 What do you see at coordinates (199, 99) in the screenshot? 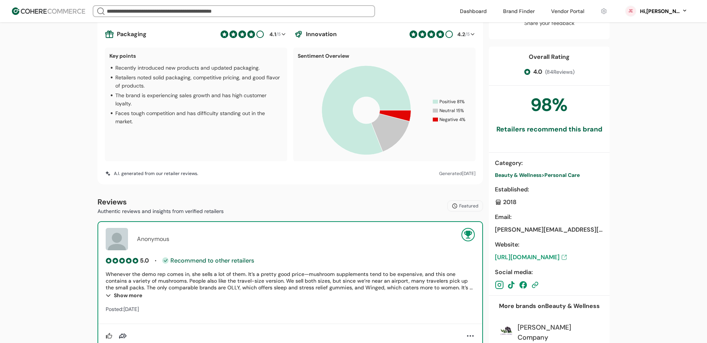
I see `p: The brand is experiencing sales growth and has high customer loyalty.` at bounding box center [199, 99].